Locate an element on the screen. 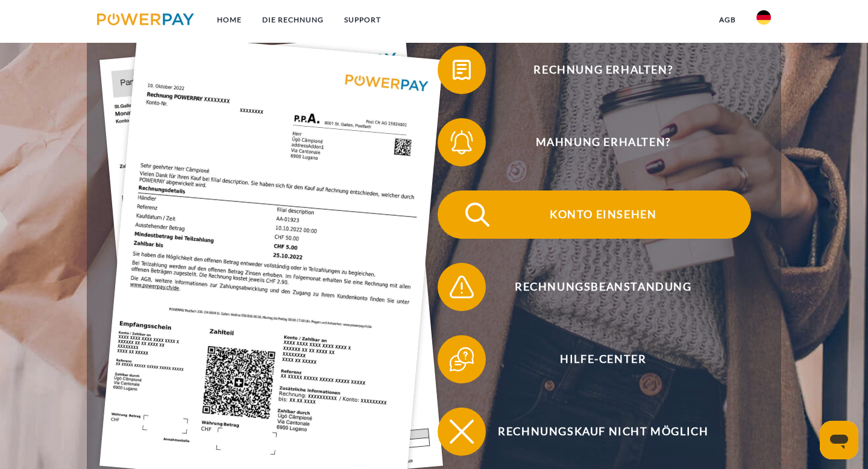 The image size is (868, 469). a: Rechnung erhalten? is located at coordinates (594, 70).